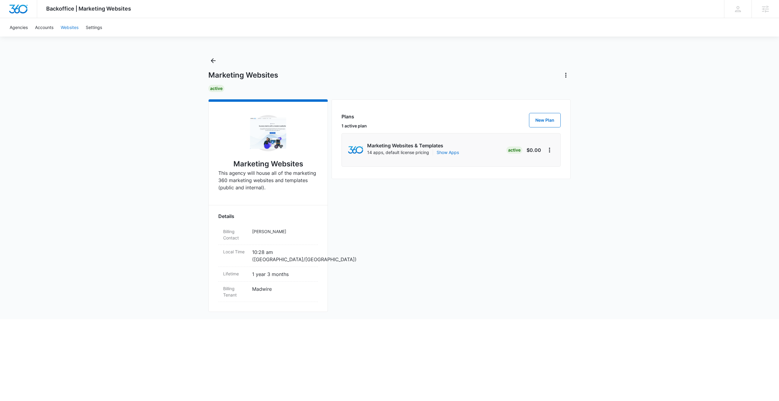 This screenshot has width=779, height=401. I want to click on button: more, so click(550, 150).